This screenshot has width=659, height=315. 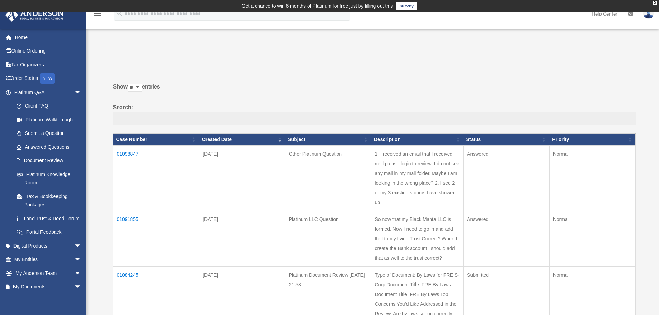 What do you see at coordinates (46, 92) in the screenshot?
I see `a: Platinum Q&Aarrow_drop_down` at bounding box center [46, 92].